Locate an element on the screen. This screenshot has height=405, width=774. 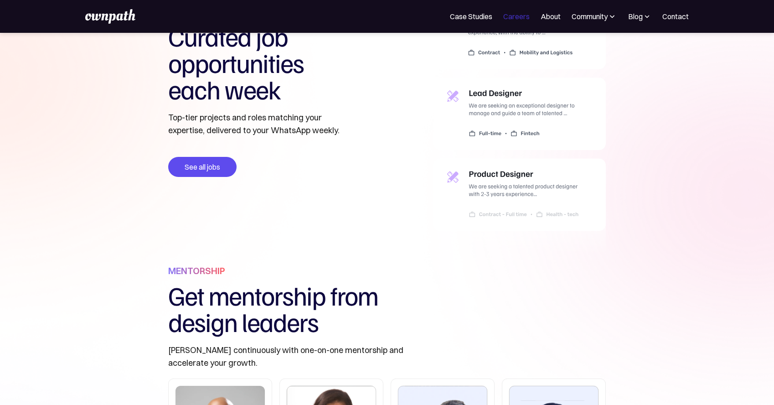
a: Careers is located at coordinates (517, 16).